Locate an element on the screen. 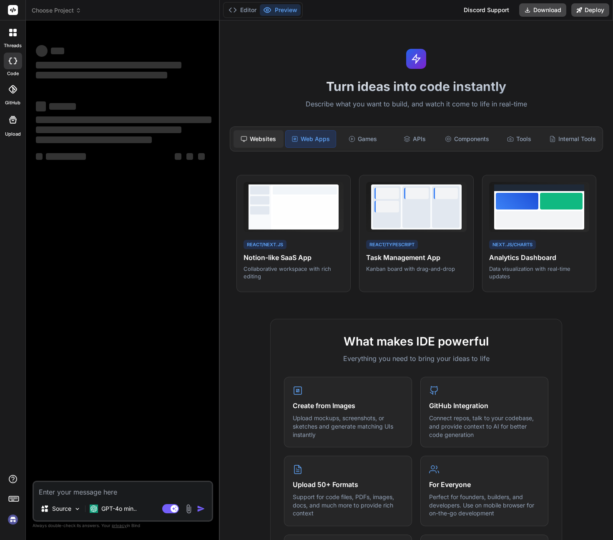  label: GitHub is located at coordinates (13, 103).